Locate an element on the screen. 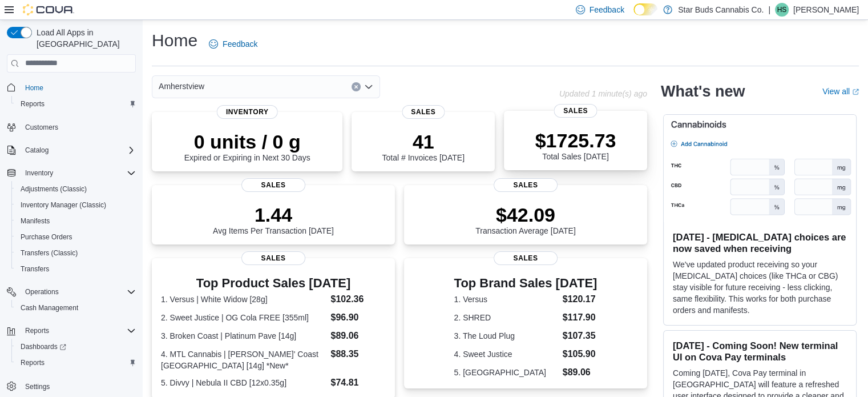 This screenshot has height=397, width=868. a: View allExternal link is located at coordinates (841, 92).